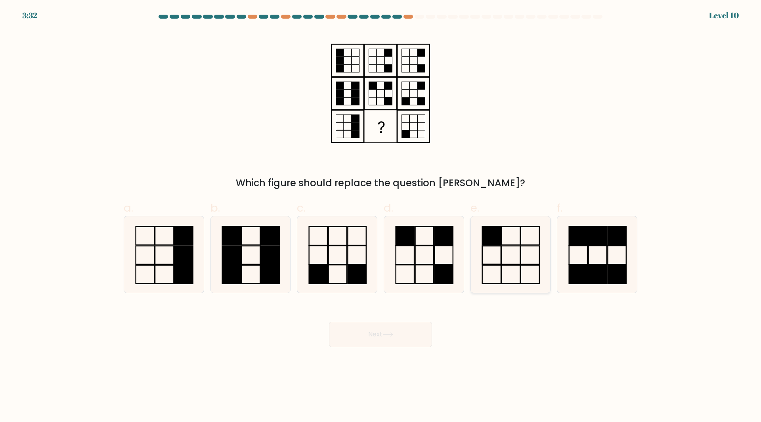 This screenshot has height=422, width=761. Describe the element at coordinates (215, 208) in the screenshot. I see `span: b.` at that location.